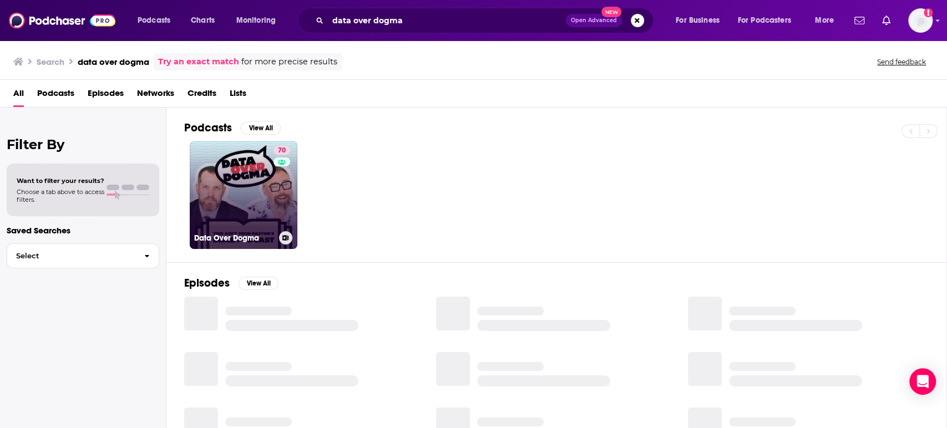 Image resolution: width=947 pixels, height=428 pixels. What do you see at coordinates (202, 95) in the screenshot?
I see `a: Credits` at bounding box center [202, 95].